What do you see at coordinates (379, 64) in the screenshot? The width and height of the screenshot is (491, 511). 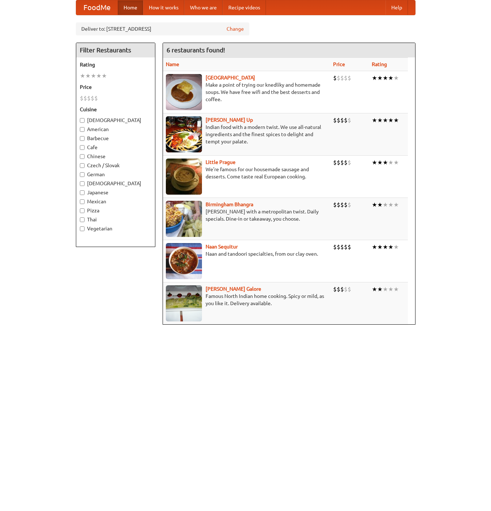 I see `a: Rating` at bounding box center [379, 64].